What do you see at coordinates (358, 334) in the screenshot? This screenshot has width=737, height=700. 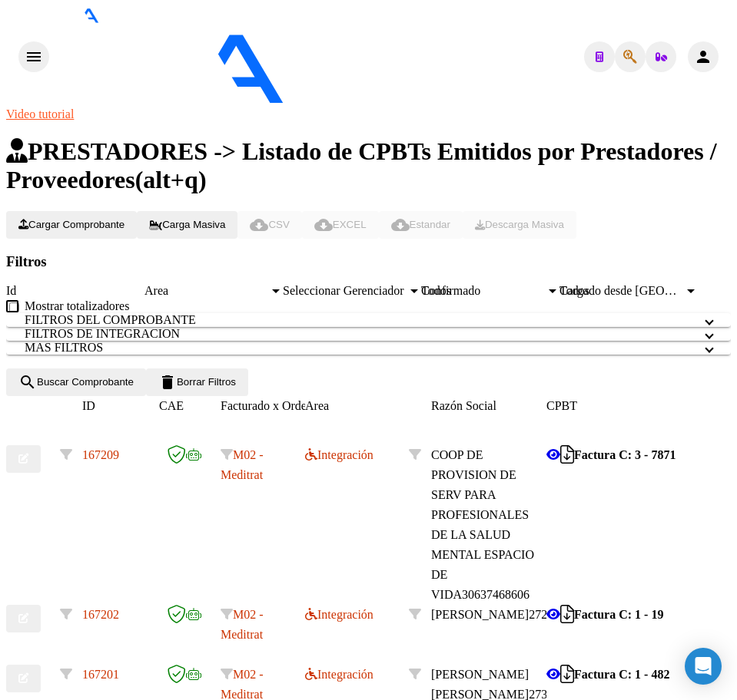 I see `mat-panel-title: FILTROS DE INTEGRACION` at bounding box center [358, 334].